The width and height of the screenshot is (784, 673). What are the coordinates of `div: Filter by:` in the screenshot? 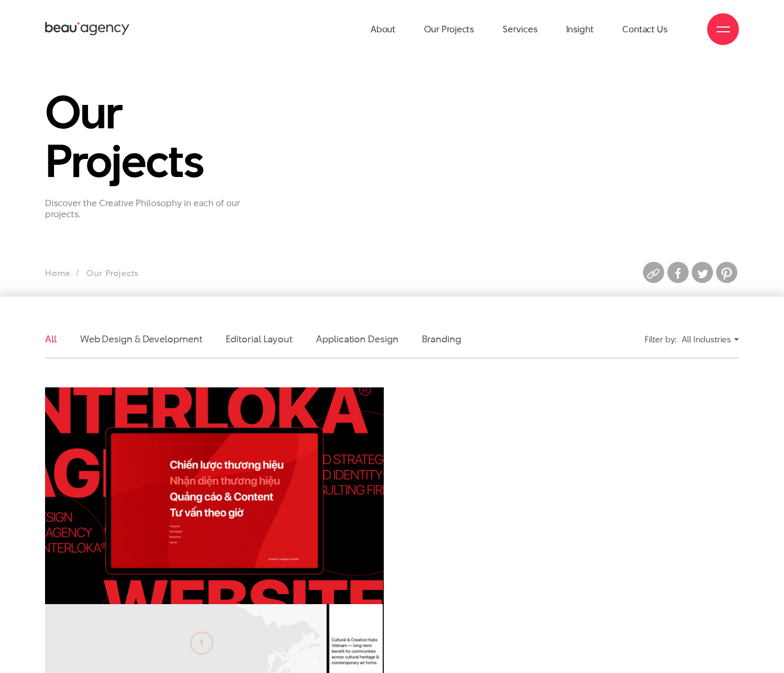 It's located at (661, 340).